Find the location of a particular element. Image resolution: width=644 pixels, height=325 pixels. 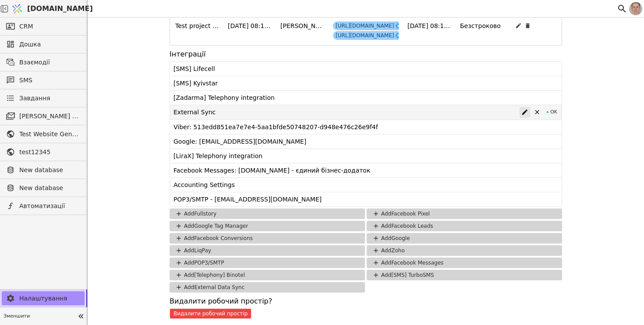

span: OK is located at coordinates (554, 112).